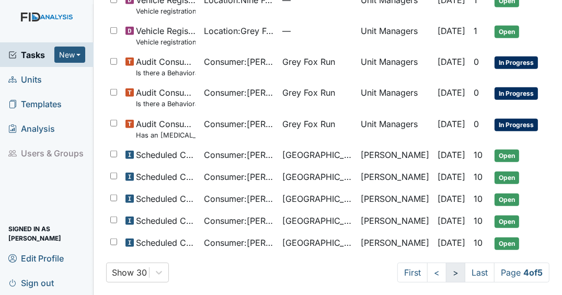 The width and height of the screenshot is (562, 295). I want to click on div: Show 30, so click(129, 273).